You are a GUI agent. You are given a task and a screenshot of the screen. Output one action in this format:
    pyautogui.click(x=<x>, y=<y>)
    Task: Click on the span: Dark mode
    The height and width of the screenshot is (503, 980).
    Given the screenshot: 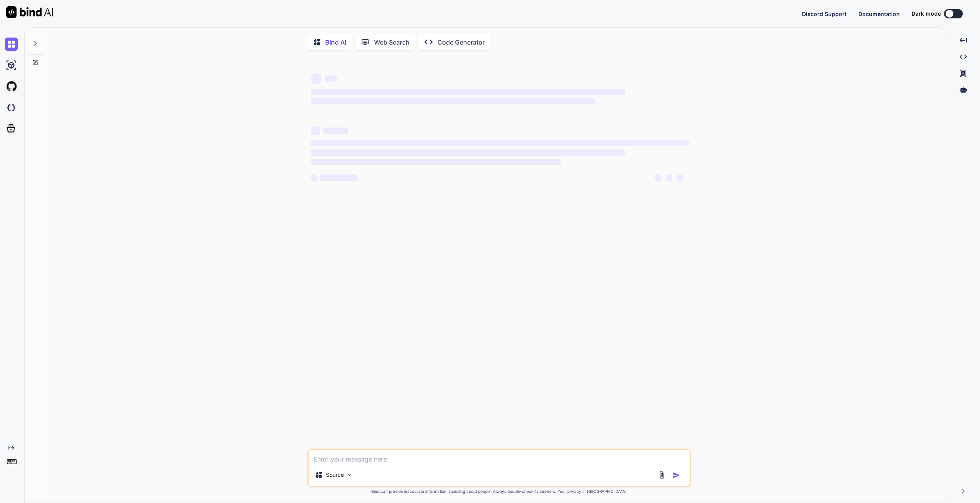 What is the action you would take?
    pyautogui.click(x=926, y=13)
    